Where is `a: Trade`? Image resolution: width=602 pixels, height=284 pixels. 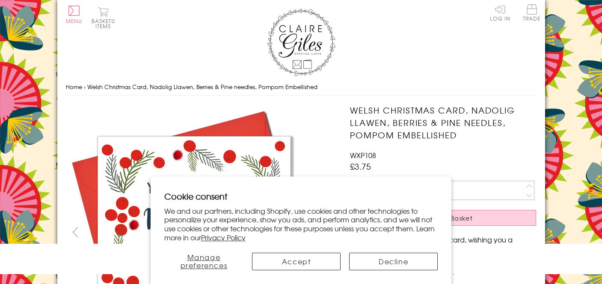
a: Trade is located at coordinates (532, 13).